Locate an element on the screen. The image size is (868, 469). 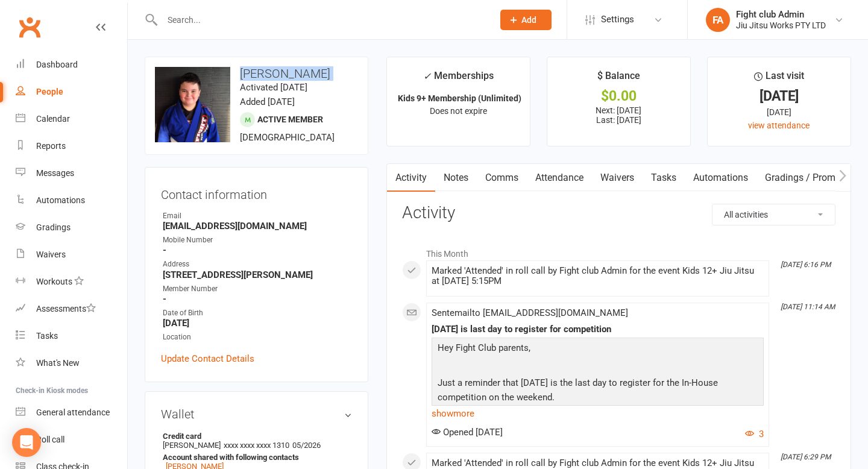
a: Roll call is located at coordinates (71, 439).